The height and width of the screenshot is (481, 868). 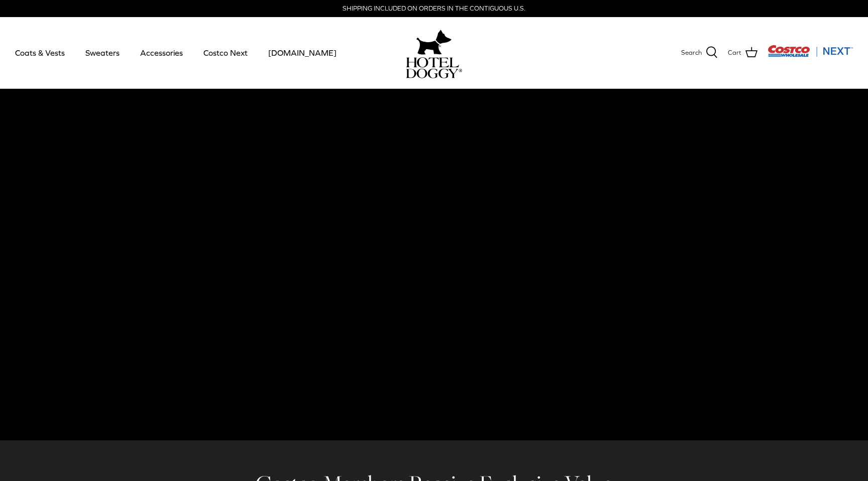 What do you see at coordinates (40, 53) in the screenshot?
I see `a: Coats & Vests` at bounding box center [40, 53].